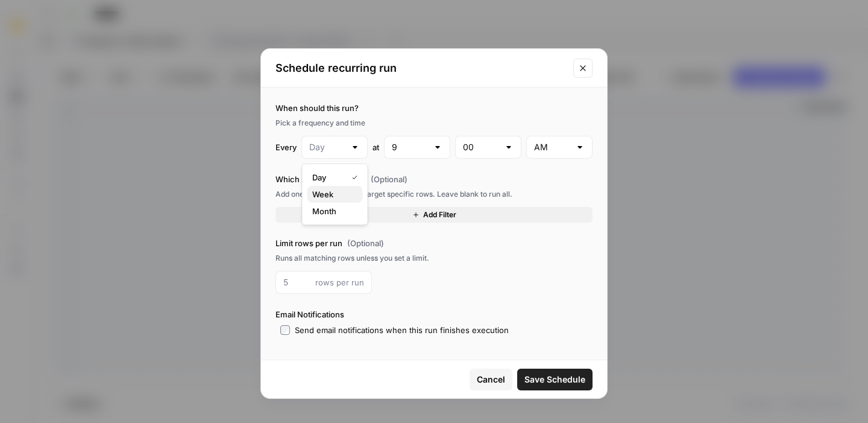 The image size is (868, 423). Describe the element at coordinates (340, 283) in the screenshot. I see `span: rows per run` at that location.